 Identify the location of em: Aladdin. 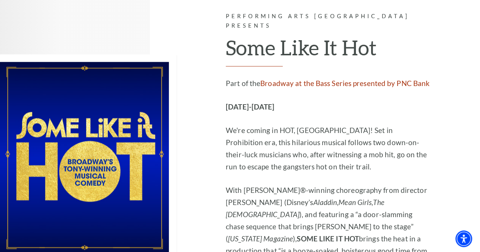
(325, 202).